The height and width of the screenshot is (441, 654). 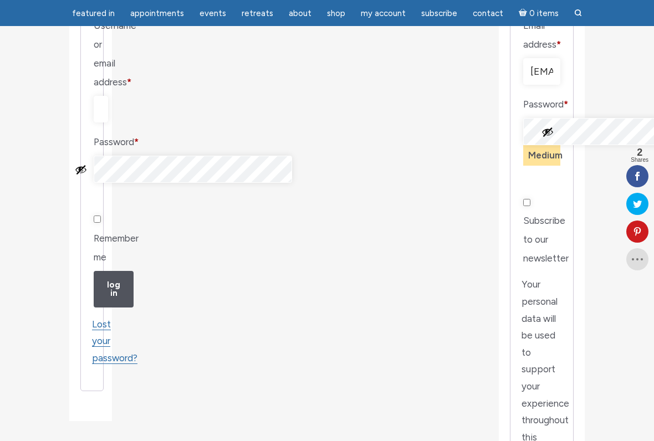 I want to click on a: Contact, so click(x=488, y=13).